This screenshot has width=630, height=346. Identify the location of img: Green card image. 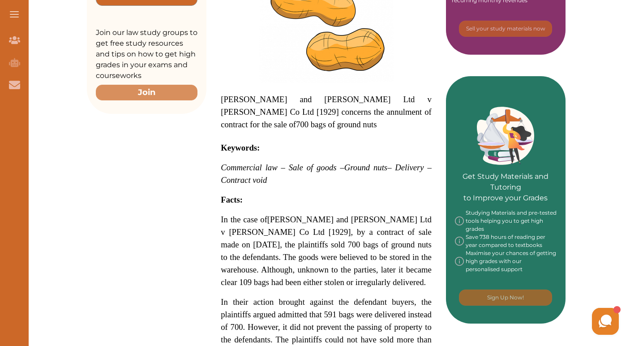
(505, 136).